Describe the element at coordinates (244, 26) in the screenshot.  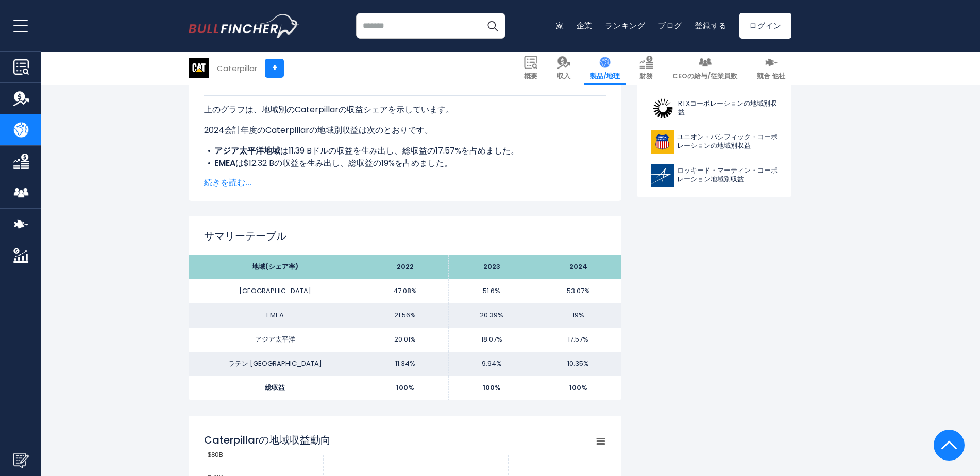
I see `a: ホームページへ` at that location.